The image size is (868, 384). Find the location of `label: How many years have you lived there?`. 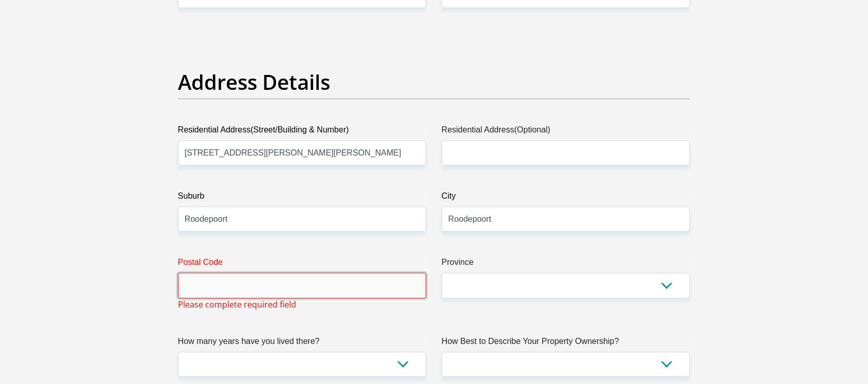

label: How many years have you lived there? is located at coordinates (302, 344).